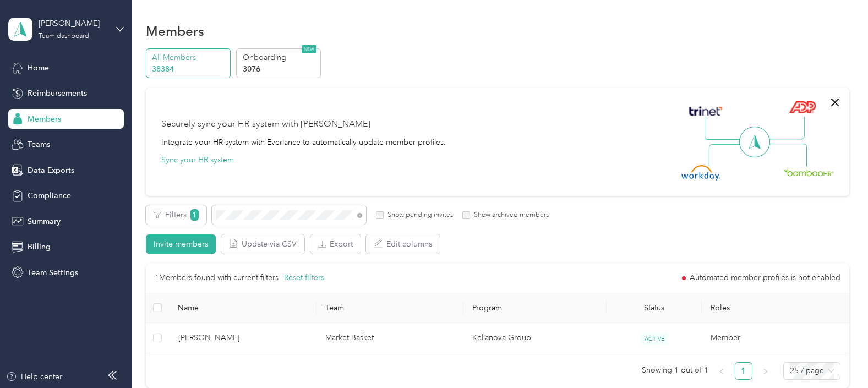 The height and width of the screenshot is (388, 868). Describe the element at coordinates (722, 372) in the screenshot. I see `span: left` at that location.